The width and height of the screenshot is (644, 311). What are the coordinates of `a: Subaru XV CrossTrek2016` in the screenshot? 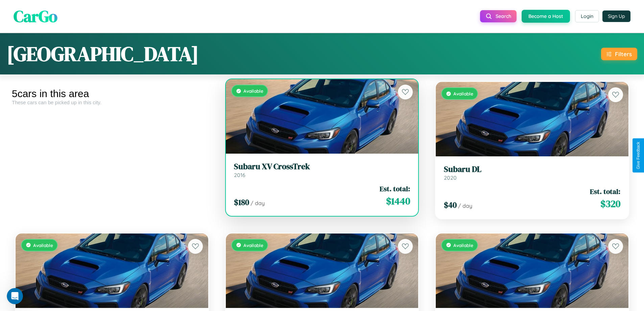 It's located at (322, 170).